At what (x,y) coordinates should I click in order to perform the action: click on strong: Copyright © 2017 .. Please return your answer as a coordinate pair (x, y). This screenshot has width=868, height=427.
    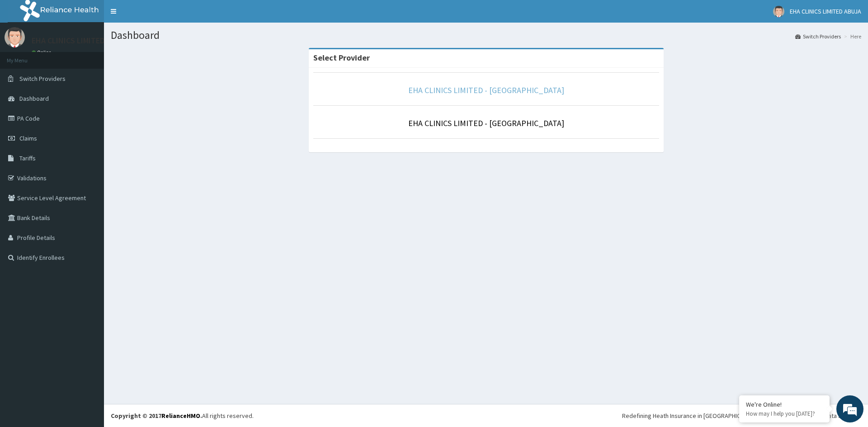
    Looking at the image, I should click on (156, 415).